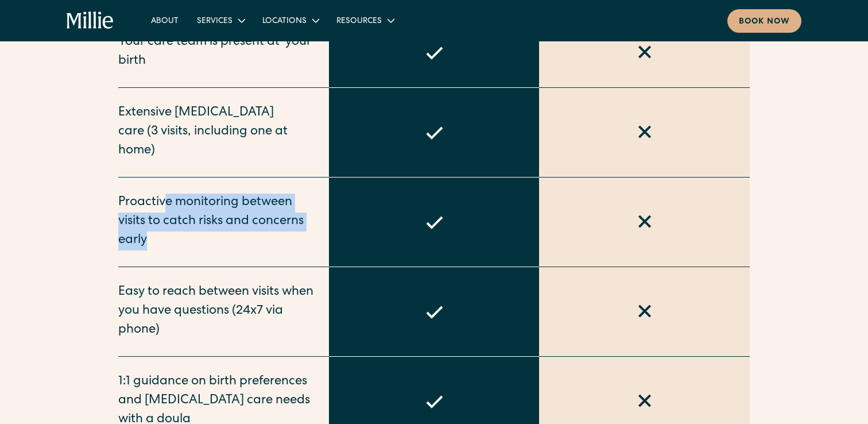  I want to click on a: home, so click(90, 21).